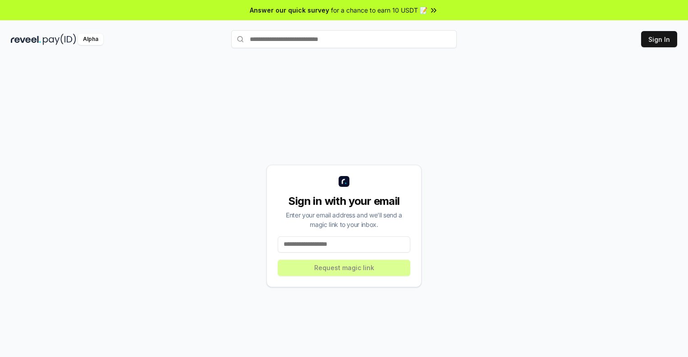  What do you see at coordinates (344, 201) in the screenshot?
I see `div: Sign in with your email` at bounding box center [344, 201].